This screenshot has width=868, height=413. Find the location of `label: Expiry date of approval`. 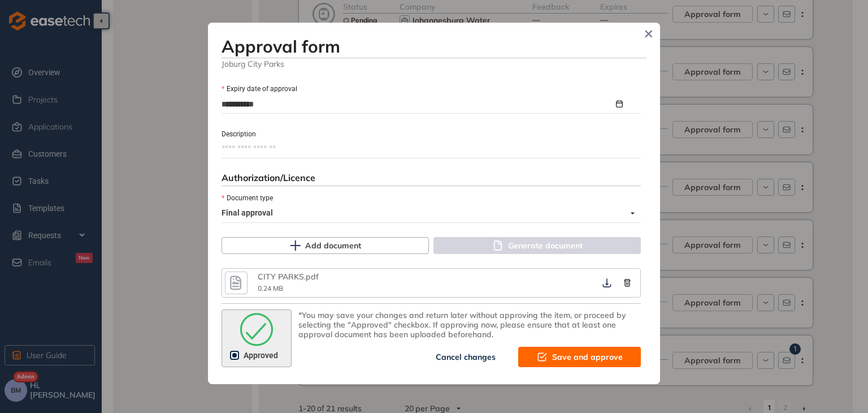

label: Expiry date of approval is located at coordinates (260, 89).